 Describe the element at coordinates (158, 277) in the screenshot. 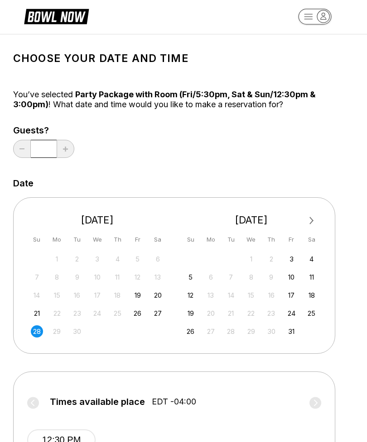

I see `div: Not available Saturday, September 13th, 2025` at that location.